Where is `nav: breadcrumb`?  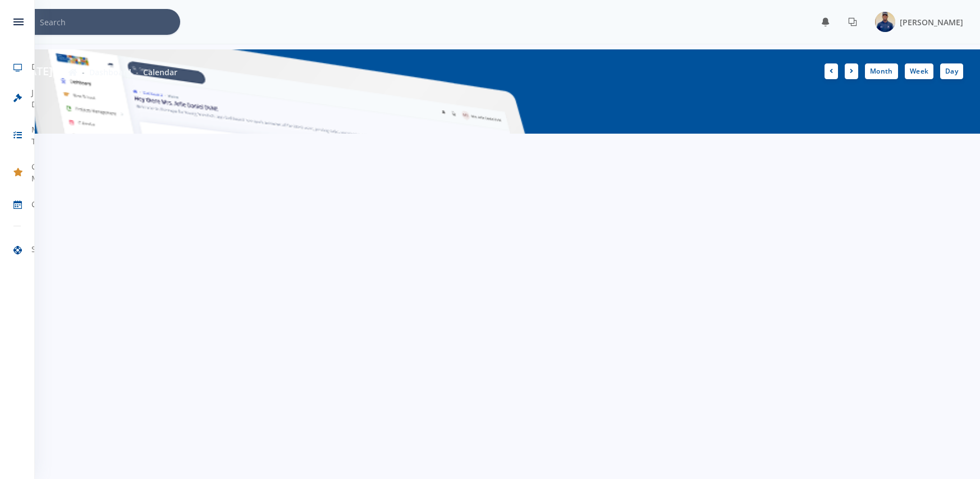
nav: breadcrumb is located at coordinates (123, 71).